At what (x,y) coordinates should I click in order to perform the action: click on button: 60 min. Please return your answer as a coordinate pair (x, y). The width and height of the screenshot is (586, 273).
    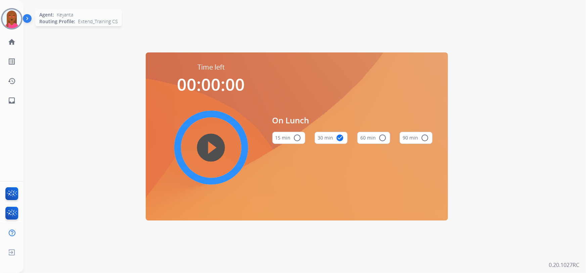
    Looking at the image, I should click on (374, 138).